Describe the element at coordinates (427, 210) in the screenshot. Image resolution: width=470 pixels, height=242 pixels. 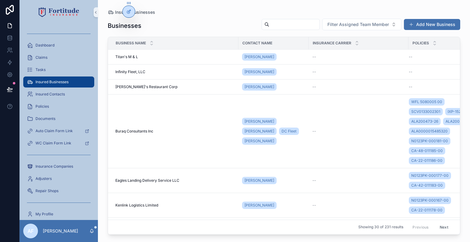
I see `a: CA-22-011178-00` at that location.